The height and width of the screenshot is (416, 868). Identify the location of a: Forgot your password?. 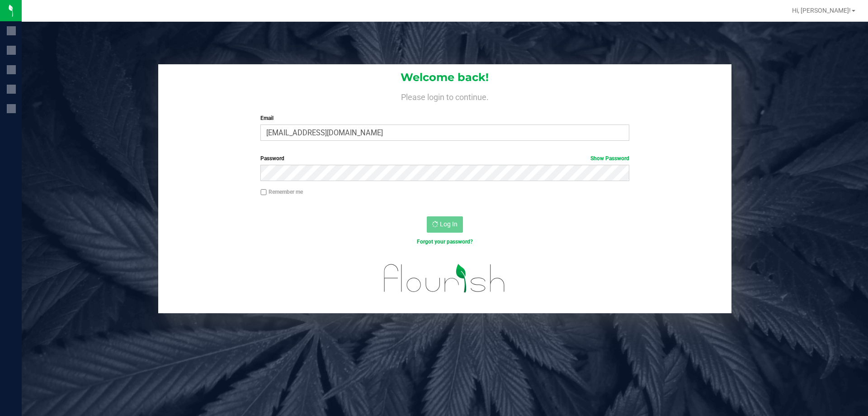
(445, 242).